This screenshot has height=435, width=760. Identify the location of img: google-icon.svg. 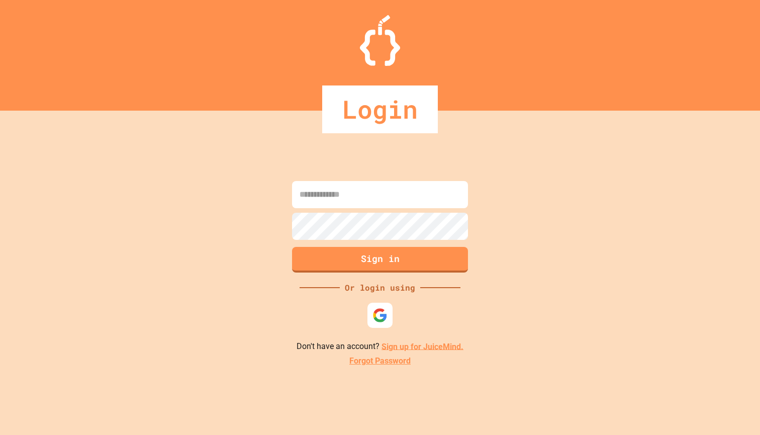
(380, 315).